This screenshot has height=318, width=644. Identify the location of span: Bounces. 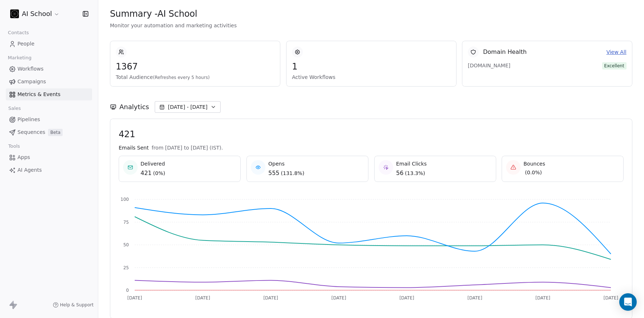
(534, 163).